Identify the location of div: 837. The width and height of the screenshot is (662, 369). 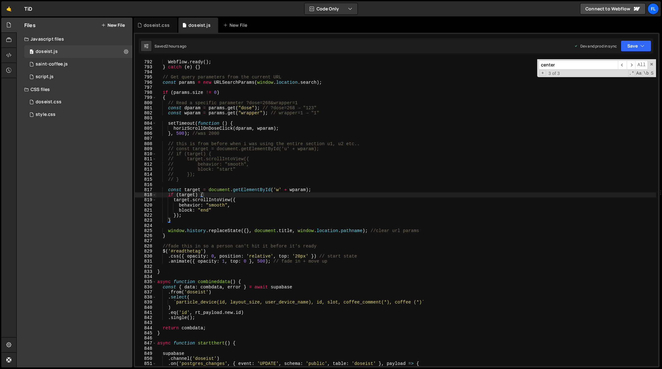
(146, 292).